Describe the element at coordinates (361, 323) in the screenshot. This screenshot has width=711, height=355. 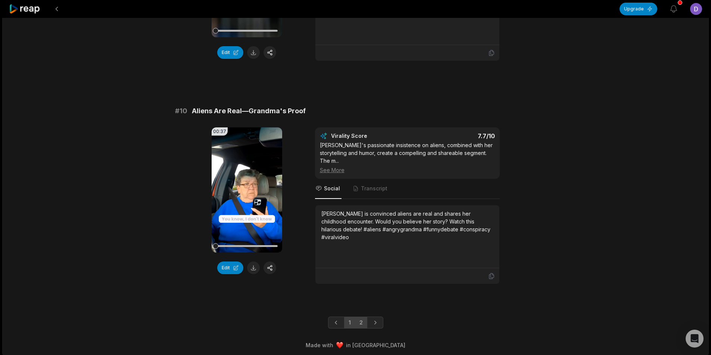
I see `a: Page 2` at that location.